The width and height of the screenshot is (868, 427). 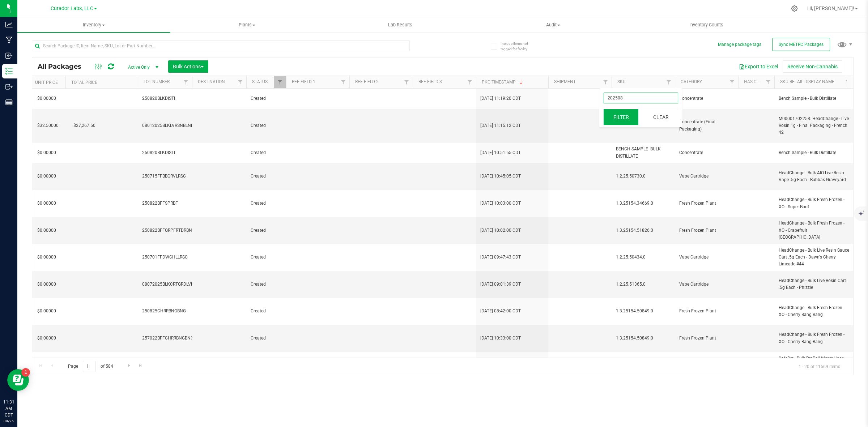 I want to click on span: 1.3.25154.50849.0, so click(x=643, y=311).